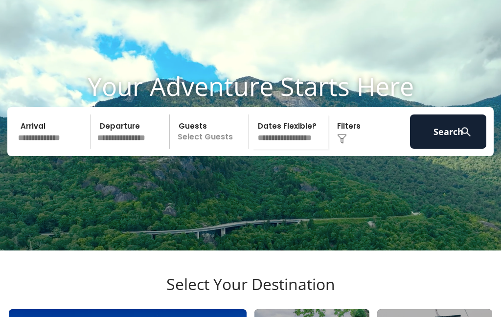  Describe the element at coordinates (448, 132) in the screenshot. I see `button: Search` at that location.